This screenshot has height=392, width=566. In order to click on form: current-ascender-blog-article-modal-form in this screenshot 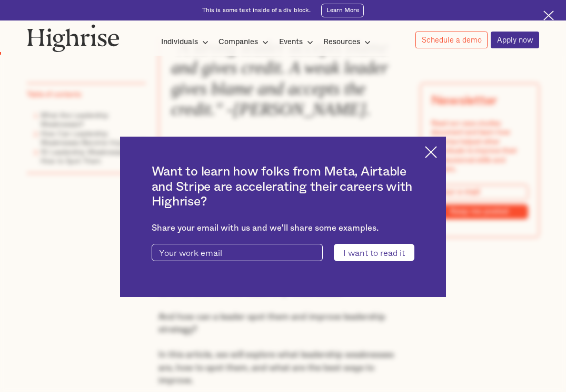, I will do `click(283, 252)`.